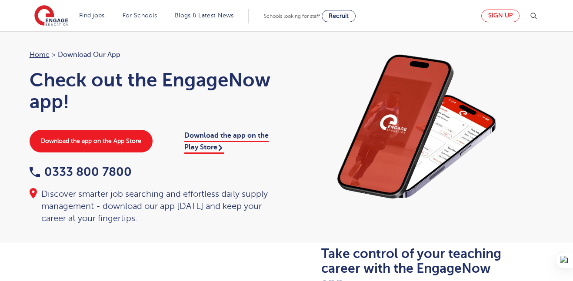 The image size is (573, 281). Describe the element at coordinates (80, 172) in the screenshot. I see `a: 0333 800 7800` at that location.